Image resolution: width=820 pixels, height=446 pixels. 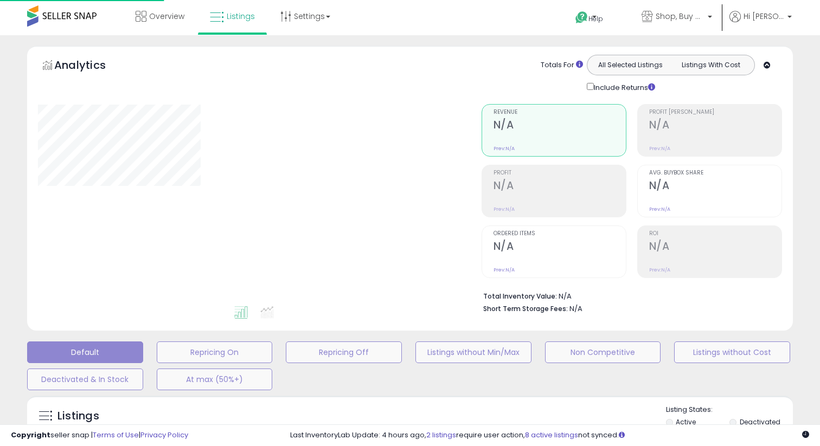 What do you see at coordinates (241, 16) in the screenshot?
I see `span: Listings` at bounding box center [241, 16].